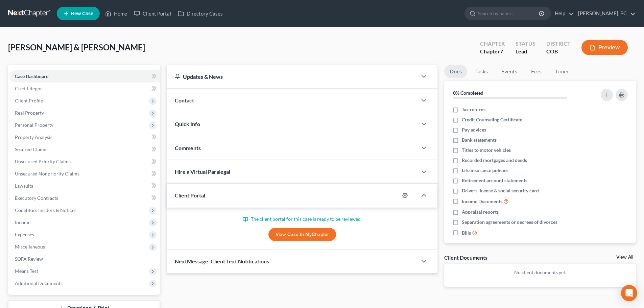  I want to click on span: Quick Info, so click(187, 124).